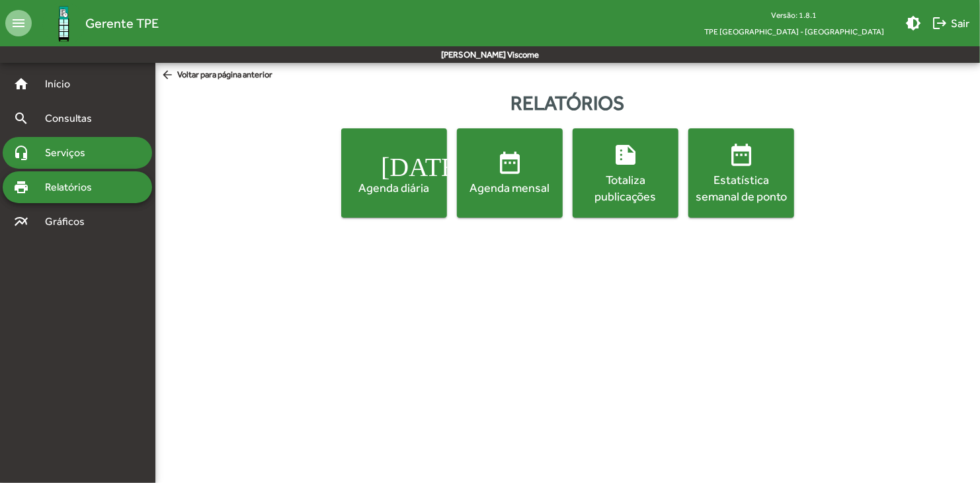  Describe the element at coordinates (69, 222) in the screenshot. I see `span: Gráficos` at that location.